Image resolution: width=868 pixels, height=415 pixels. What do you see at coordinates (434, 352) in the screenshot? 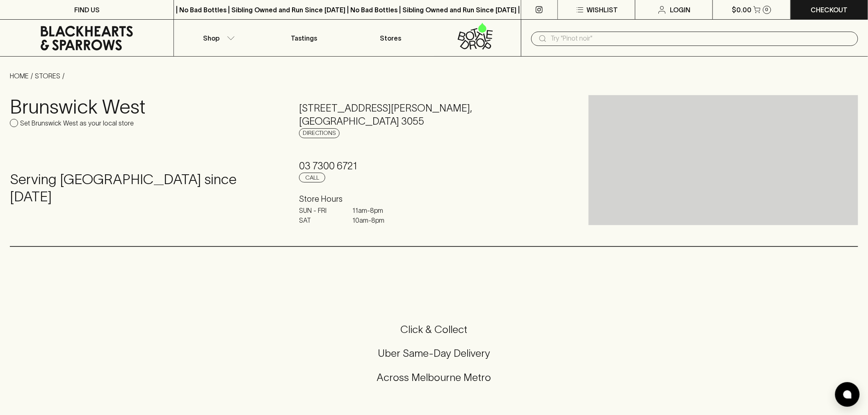
I see `h5: Uber Same-Day Delivery` at bounding box center [434, 352].